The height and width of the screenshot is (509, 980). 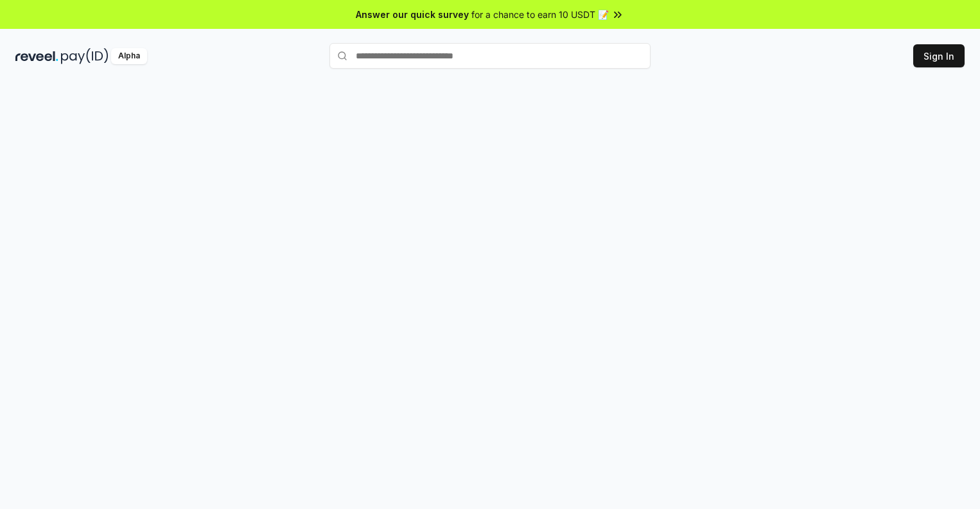 What do you see at coordinates (939, 56) in the screenshot?
I see `button: Sign In` at bounding box center [939, 56].